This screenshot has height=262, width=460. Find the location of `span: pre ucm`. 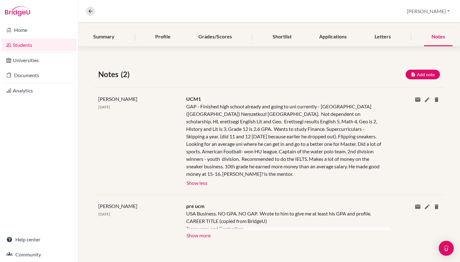

span: pre ucm is located at coordinates (195, 206).